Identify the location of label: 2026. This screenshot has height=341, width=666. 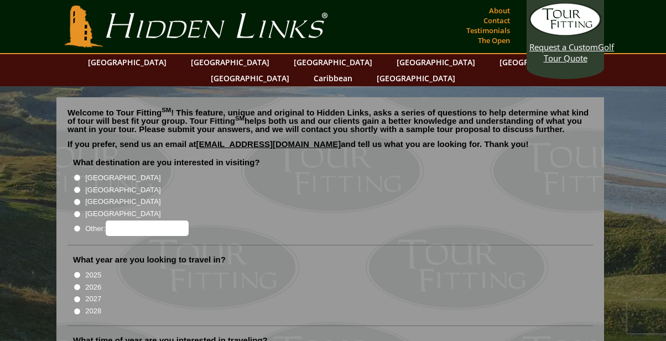
(93, 288).